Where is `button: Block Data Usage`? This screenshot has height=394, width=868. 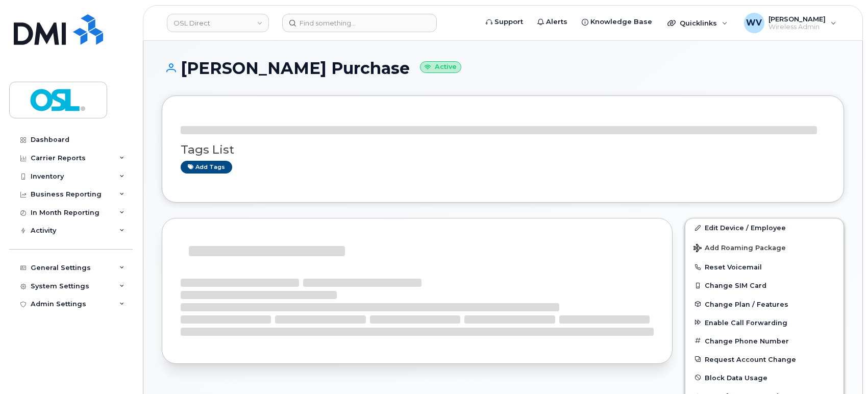
button: Block Data Usage is located at coordinates (764, 378).